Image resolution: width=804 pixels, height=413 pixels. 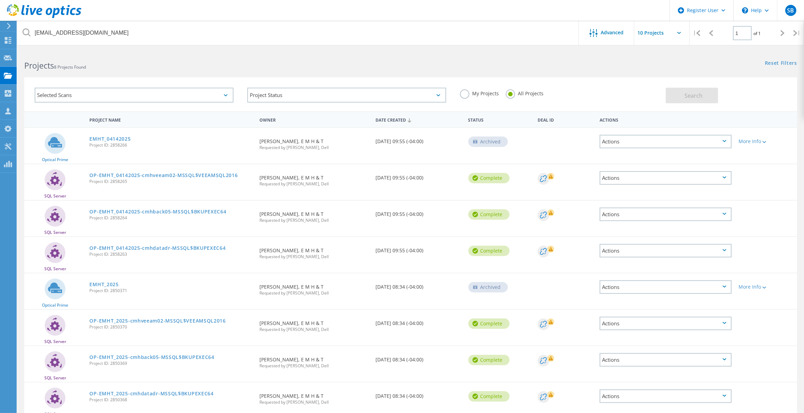 I want to click on div: Date Created, so click(x=419, y=120).